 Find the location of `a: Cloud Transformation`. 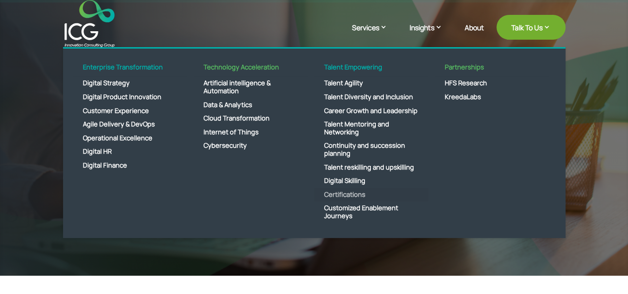

a: Cloud Transformation is located at coordinates (251, 119).